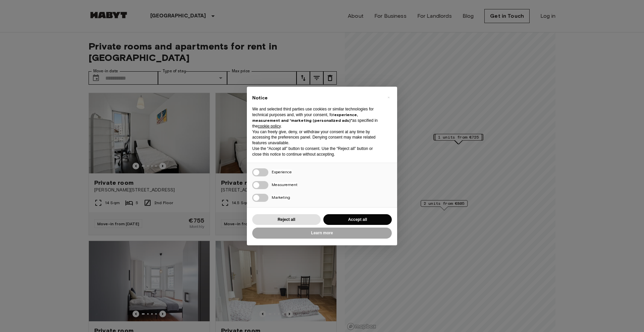 Image resolution: width=644 pixels, height=332 pixels. Describe the element at coordinates (316, 138) in the screenshot. I see `p: You can freely give, deny, or withdraw your consent at any time by accessing the preferences pane...` at that location.